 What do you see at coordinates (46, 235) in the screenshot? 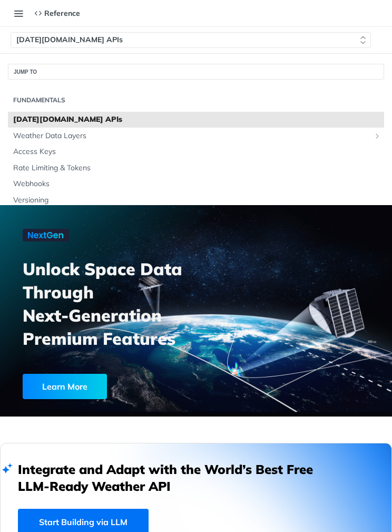
I see `img: NextGen` at bounding box center [46, 235].